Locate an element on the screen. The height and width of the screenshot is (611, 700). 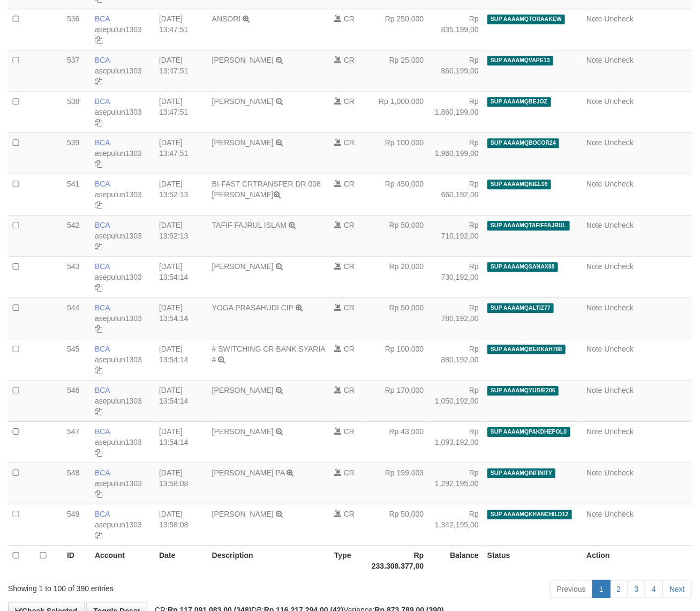
td: Rp 780,192,00 is located at coordinates (455, 318).